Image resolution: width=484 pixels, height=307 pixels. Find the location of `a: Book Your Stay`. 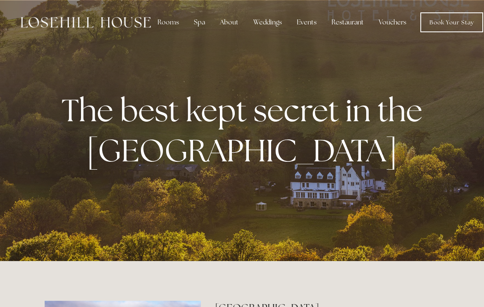

a: Book Your Stay is located at coordinates (452, 22).